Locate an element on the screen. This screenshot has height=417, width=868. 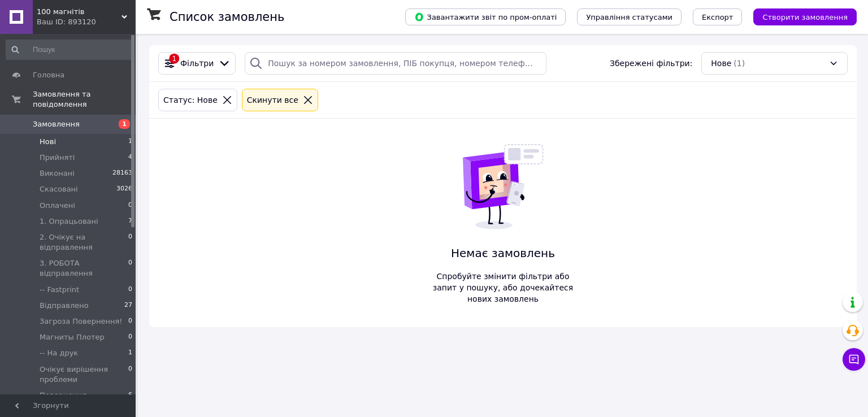
span: Очікує вирішення проблеми is located at coordinates (84, 375).